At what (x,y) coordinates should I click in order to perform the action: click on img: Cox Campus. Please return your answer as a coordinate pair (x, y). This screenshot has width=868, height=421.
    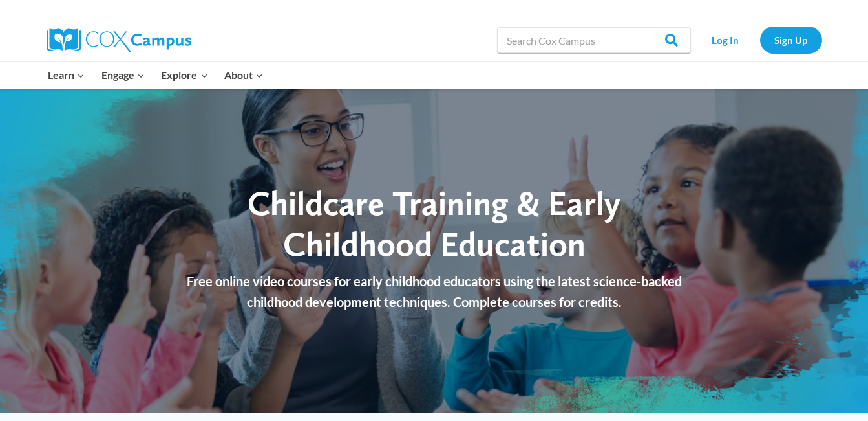
    Looking at the image, I should click on (119, 40).